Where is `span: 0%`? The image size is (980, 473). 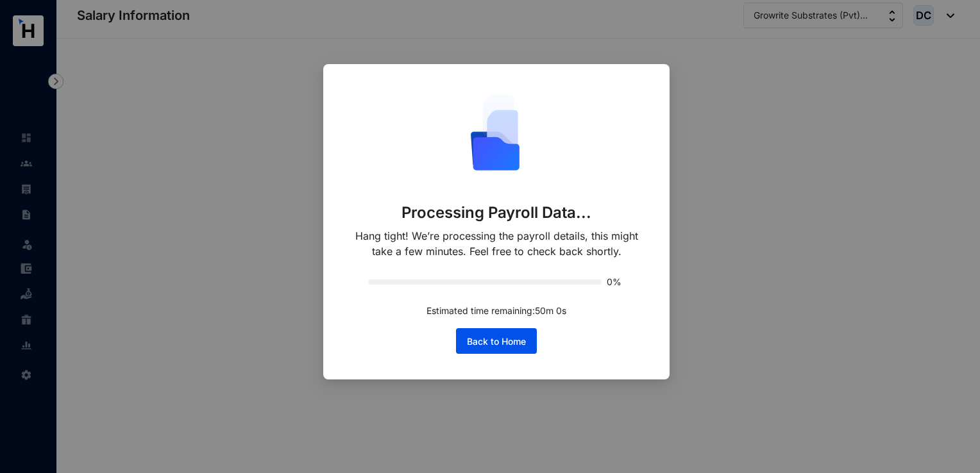
span: 0% is located at coordinates (616, 282).